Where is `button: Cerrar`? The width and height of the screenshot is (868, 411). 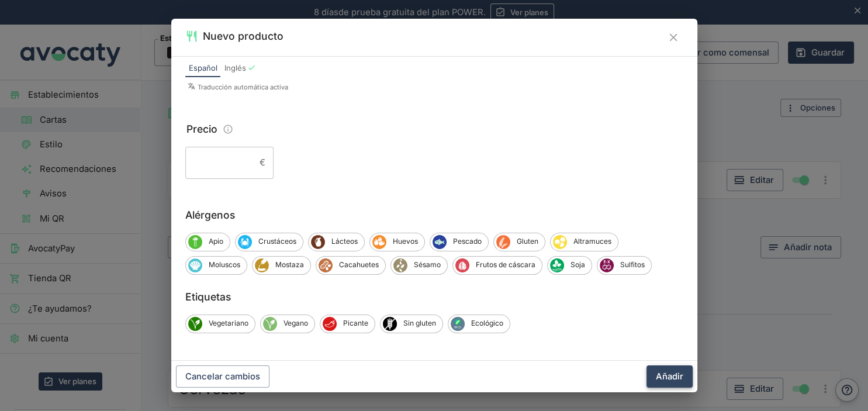 button: Cerrar is located at coordinates (673, 37).